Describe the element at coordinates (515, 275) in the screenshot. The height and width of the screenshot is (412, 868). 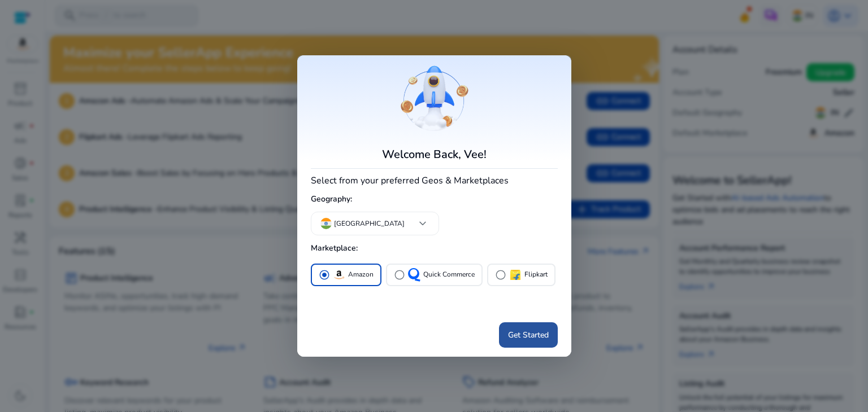
I see `img: flipkart.svg` at that location.